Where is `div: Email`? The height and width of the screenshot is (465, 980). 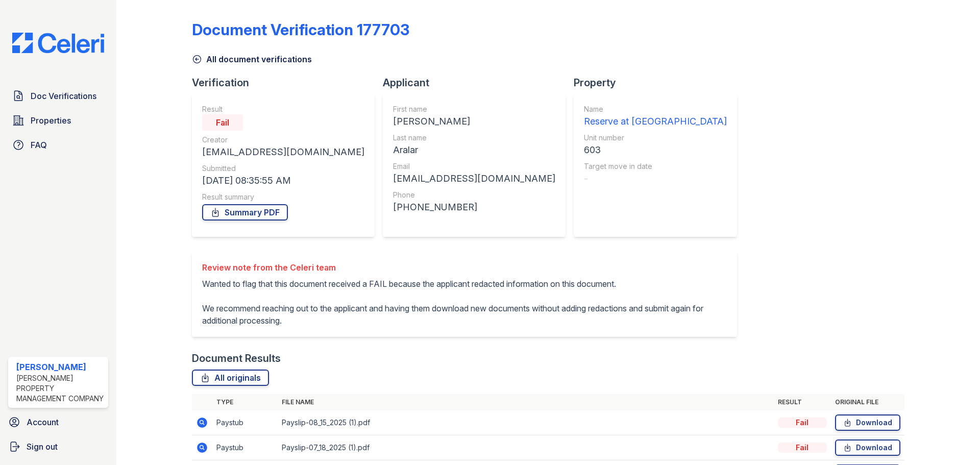 div: Email is located at coordinates (474, 167).